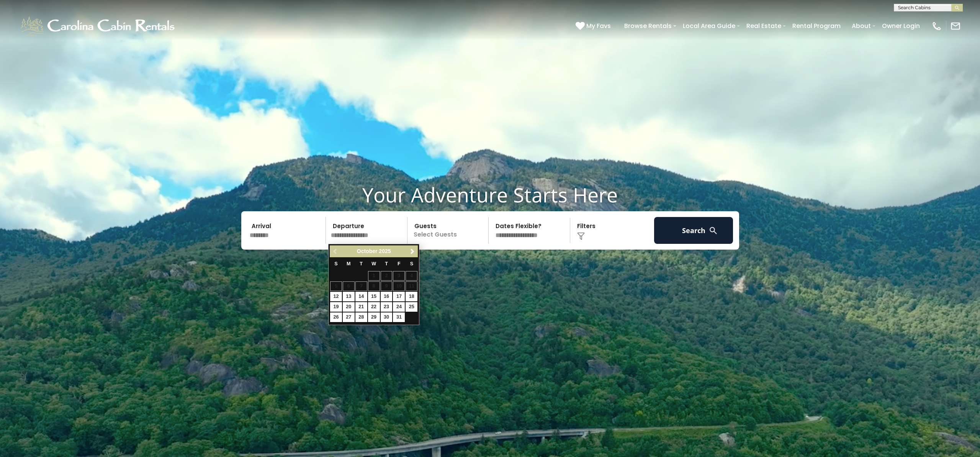 The width and height of the screenshot is (980, 457). Describe the element at coordinates (399, 296) in the screenshot. I see `a: 17` at that location.